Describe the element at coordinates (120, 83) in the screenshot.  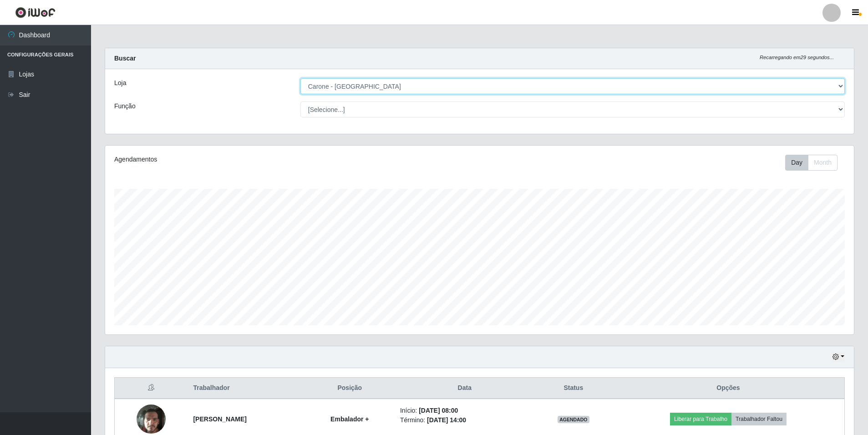
I see `label: Loja` at that location.